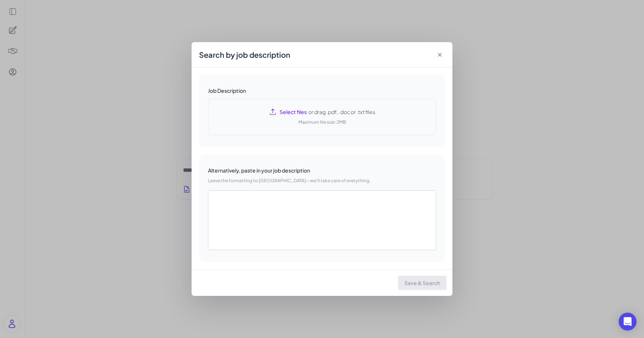 The image size is (644, 338). Describe the element at coordinates (245, 55) in the screenshot. I see `span: Search by job description` at that location.